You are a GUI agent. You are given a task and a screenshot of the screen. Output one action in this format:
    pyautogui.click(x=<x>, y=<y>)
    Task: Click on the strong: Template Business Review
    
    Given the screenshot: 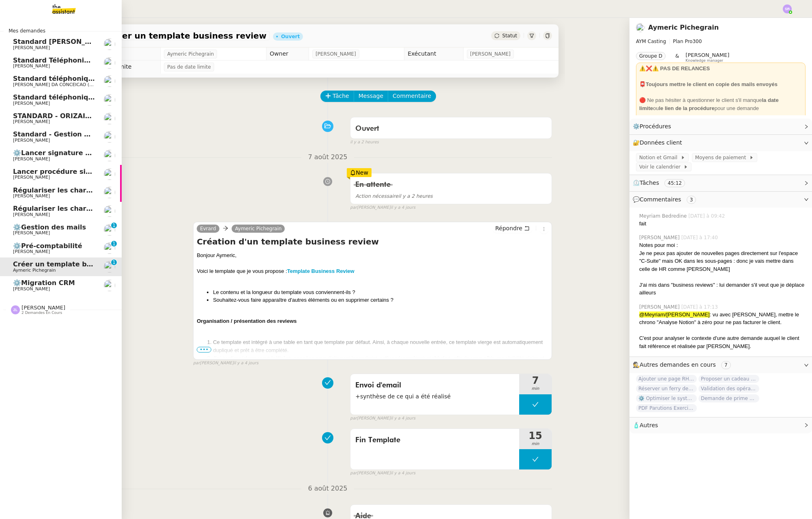 What is the action you would take?
    pyautogui.click(x=321, y=271)
    